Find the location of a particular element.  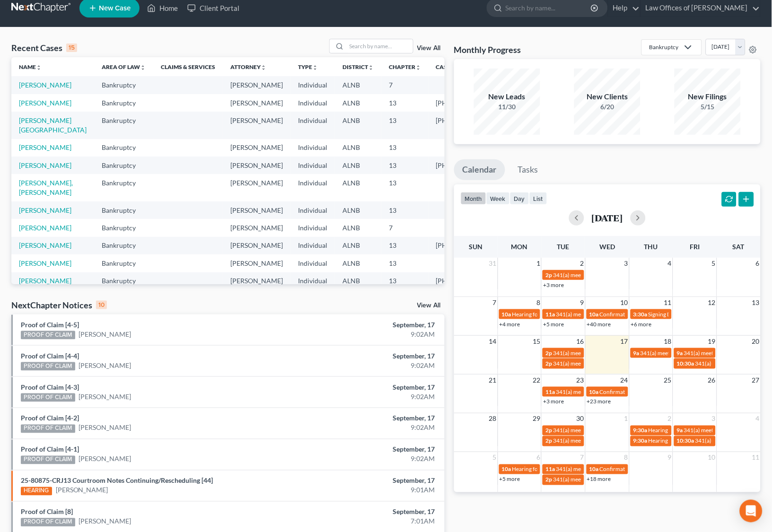

span: 1 is located at coordinates (538, 263).